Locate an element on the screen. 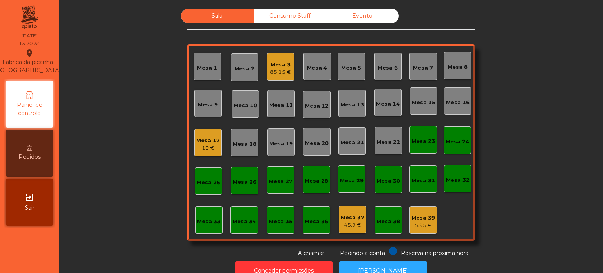  div: 85.15 € is located at coordinates (280, 72).